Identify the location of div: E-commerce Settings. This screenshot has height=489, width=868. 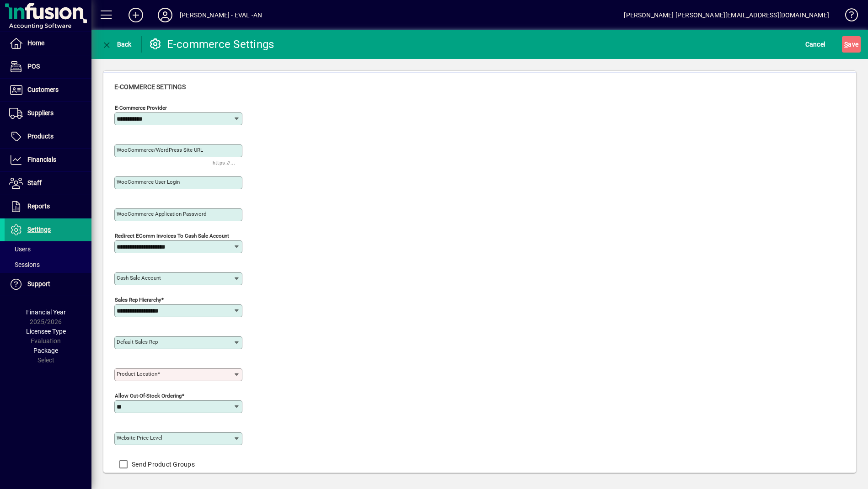
(211, 44).